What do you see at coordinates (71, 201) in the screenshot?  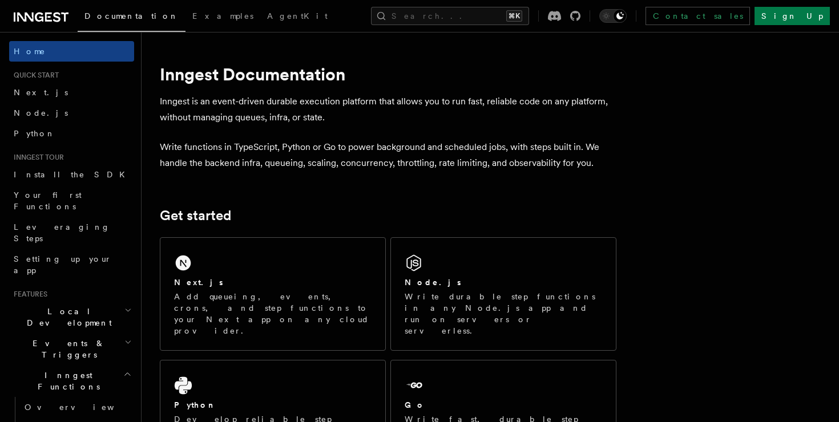 I see `a: Your first Functions` at bounding box center [71, 201].